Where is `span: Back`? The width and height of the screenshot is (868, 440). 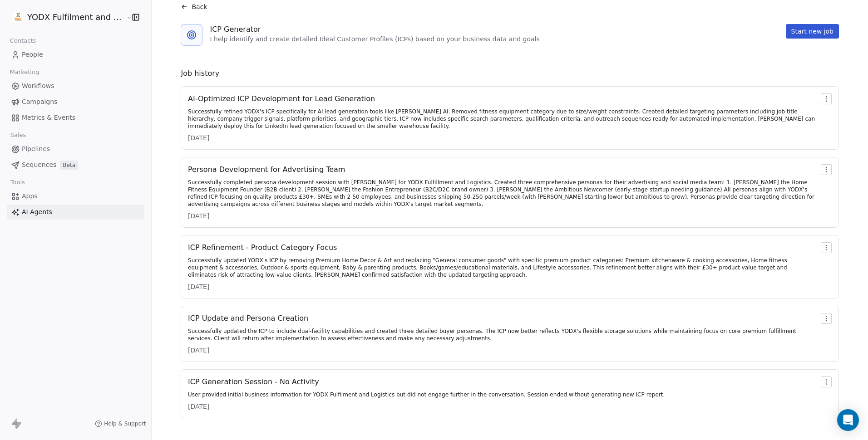
span: Back is located at coordinates (199, 7).